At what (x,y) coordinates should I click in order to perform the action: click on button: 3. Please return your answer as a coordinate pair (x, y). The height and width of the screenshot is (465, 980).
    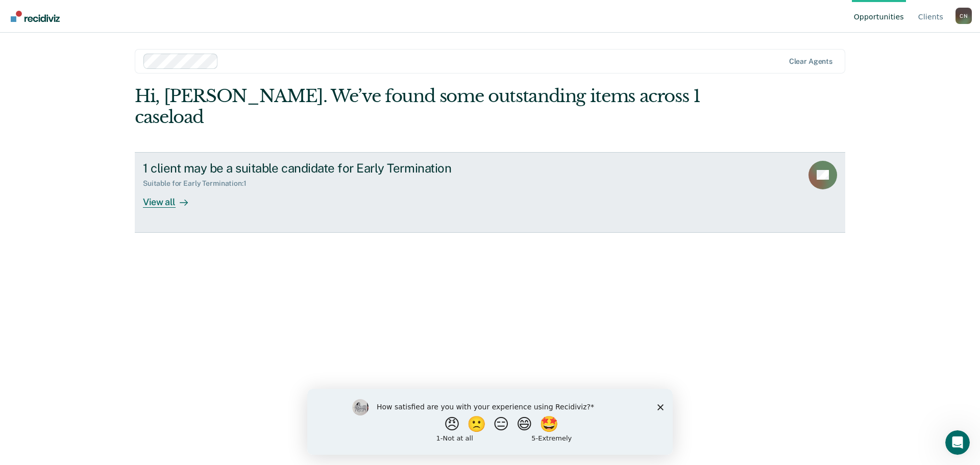
    Looking at the image, I should click on (194, 35).